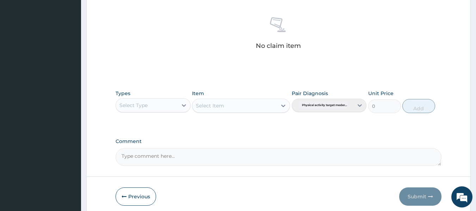 Image resolution: width=476 pixels, height=211 pixels. I want to click on p: No claim item, so click(278, 46).